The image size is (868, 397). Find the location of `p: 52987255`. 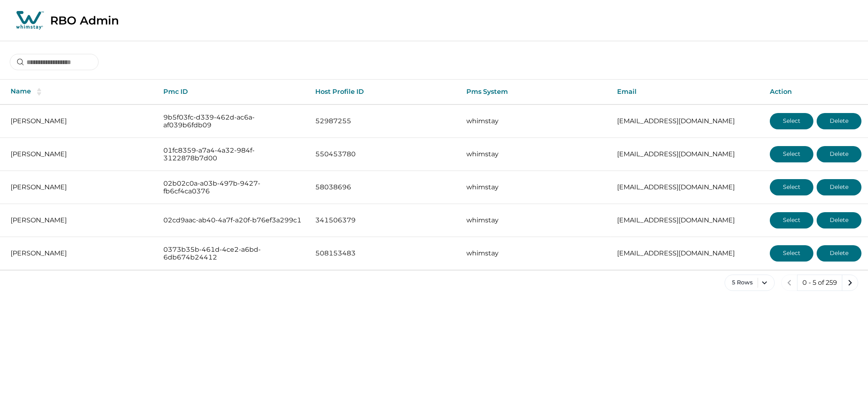

p: 52987255 is located at coordinates (385, 121).